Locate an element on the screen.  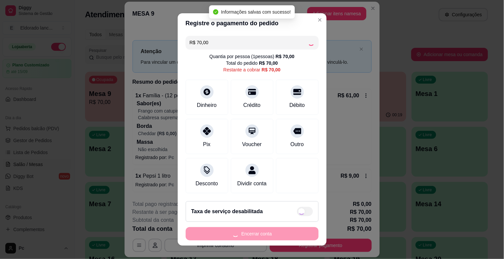
div: Voucher is located at coordinates (252, 144).